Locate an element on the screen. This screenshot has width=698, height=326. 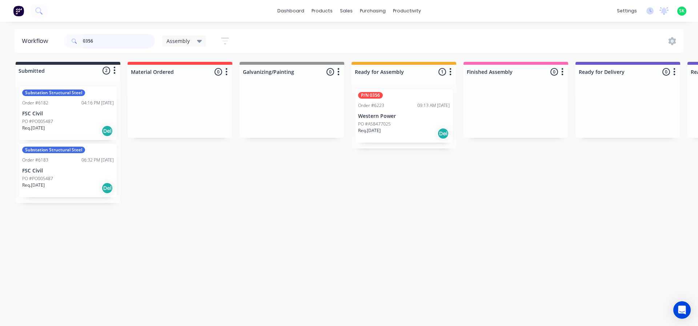
div: settings is located at coordinates (627, 11).